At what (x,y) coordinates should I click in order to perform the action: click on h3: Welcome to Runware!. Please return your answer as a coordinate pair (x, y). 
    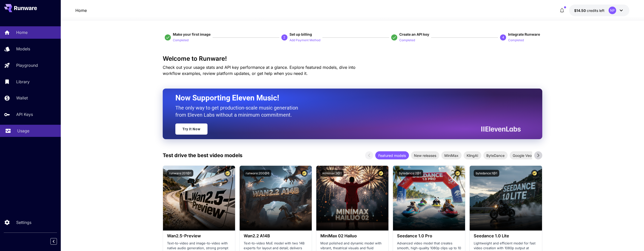
    Looking at the image, I should click on (352, 59).